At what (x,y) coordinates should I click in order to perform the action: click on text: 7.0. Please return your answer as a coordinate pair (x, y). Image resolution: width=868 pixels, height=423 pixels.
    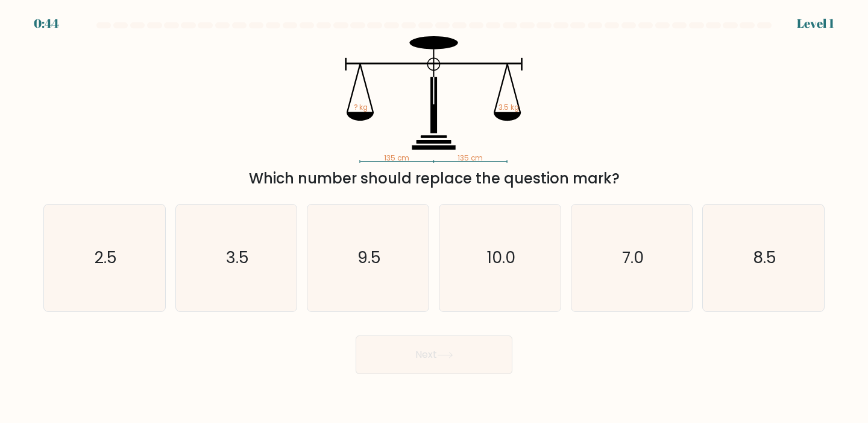
    Looking at the image, I should click on (633, 257).